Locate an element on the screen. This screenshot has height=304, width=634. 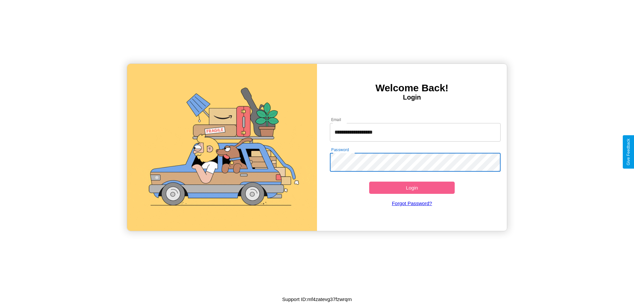
label: Email is located at coordinates (336, 119).